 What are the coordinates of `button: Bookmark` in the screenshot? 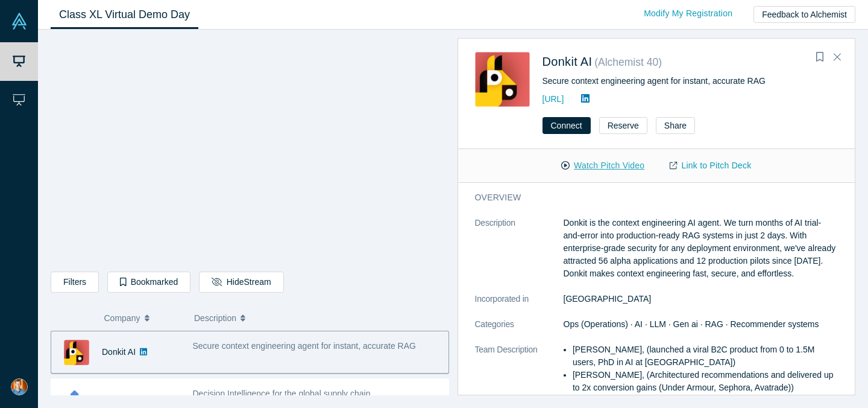 It's located at (820, 57).